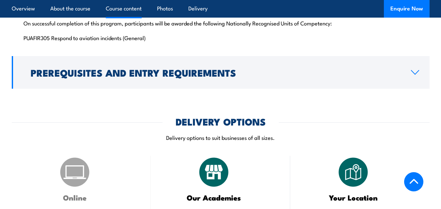 The image size is (441, 209). Describe the element at coordinates (221, 23) in the screenshot. I see `p: On successful completion of this program, participants will be awarded the following Nationally R...` at that location.